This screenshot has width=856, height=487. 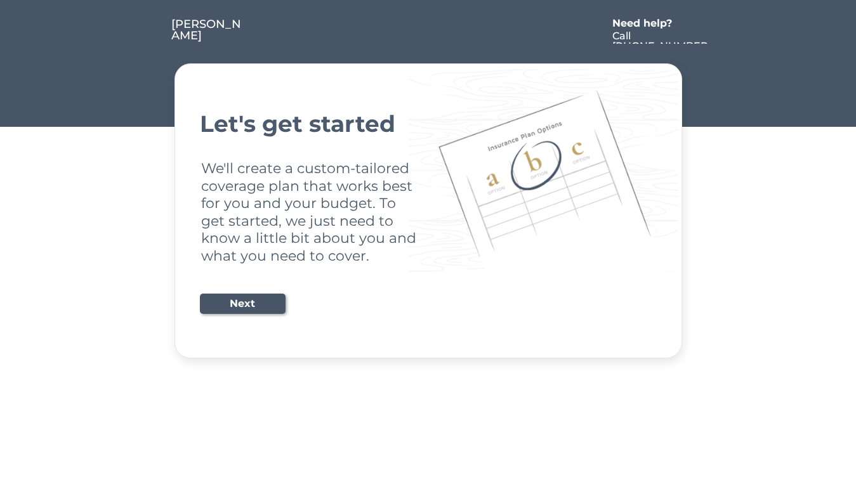 What do you see at coordinates (428, 124) in the screenshot?
I see `div: Let's get started` at bounding box center [428, 124].